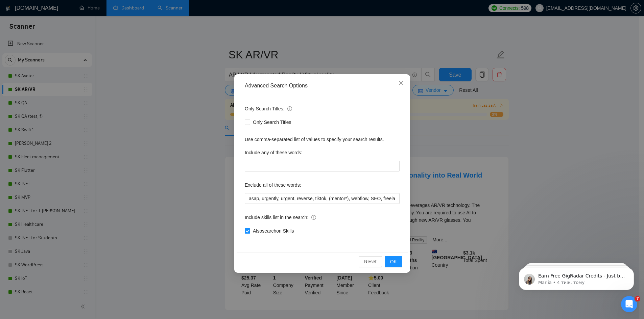 The height and width of the screenshot is (319, 644). Describe the element at coordinates (273, 231) in the screenshot. I see `span: Also search on Skills` at that location.